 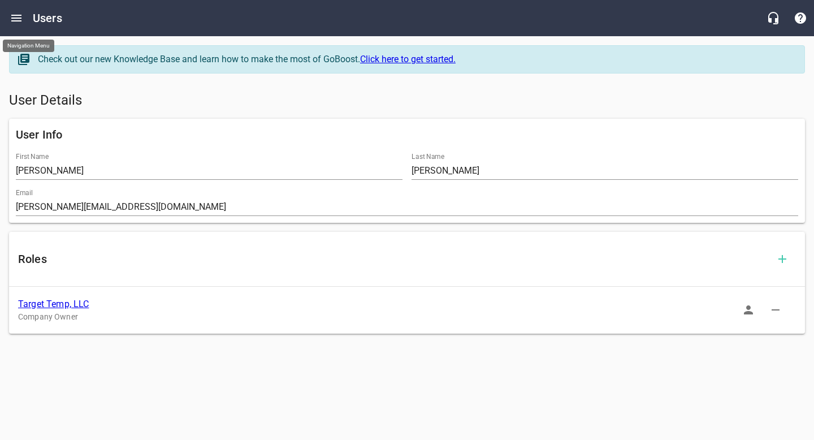 I want to click on label: First Name, so click(x=32, y=157).